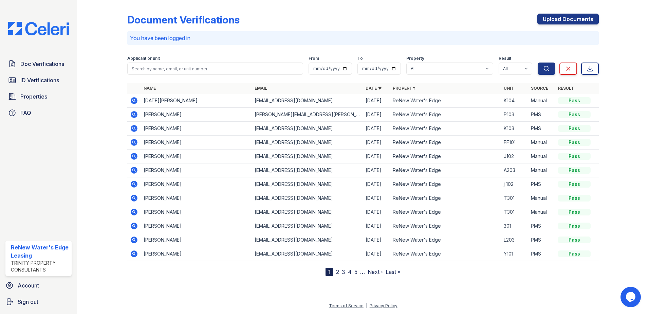 This screenshot has height=314, width=649. What do you see at coordinates (40, 266) in the screenshot?
I see `div: Trinity Property Consultants` at bounding box center [40, 266].